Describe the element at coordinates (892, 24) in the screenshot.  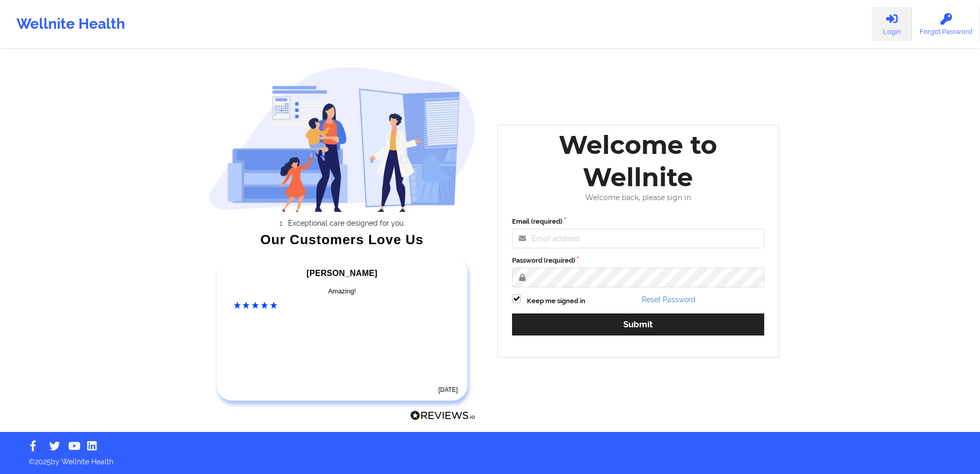
I see `a: Login` at that location.